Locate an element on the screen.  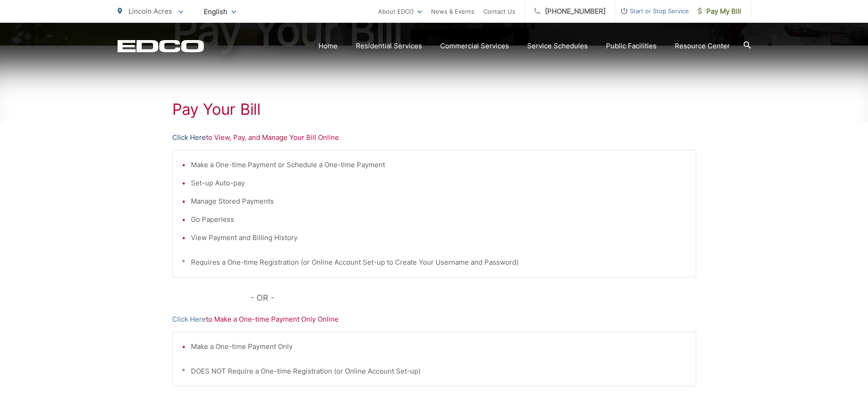
span: English is located at coordinates (219, 12).